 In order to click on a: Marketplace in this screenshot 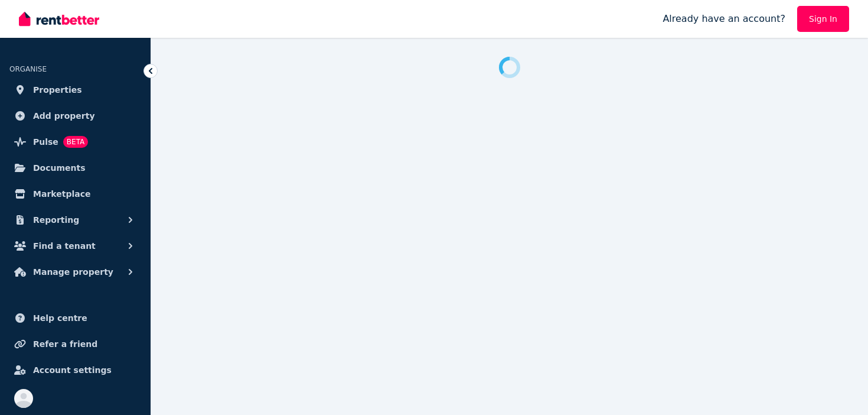, I will do `click(75, 194)`.